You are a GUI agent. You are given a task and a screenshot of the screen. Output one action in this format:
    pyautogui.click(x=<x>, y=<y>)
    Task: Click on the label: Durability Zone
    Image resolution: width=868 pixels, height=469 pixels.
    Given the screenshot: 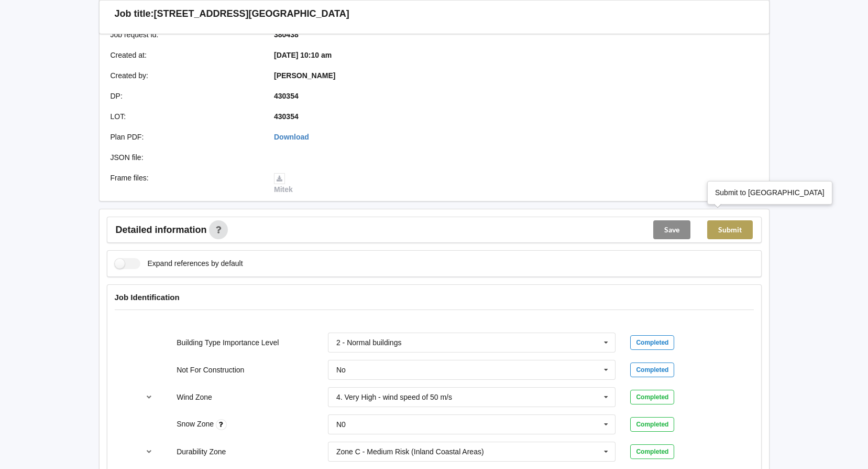 What is the action you would take?
    pyautogui.click(x=201, y=452)
    